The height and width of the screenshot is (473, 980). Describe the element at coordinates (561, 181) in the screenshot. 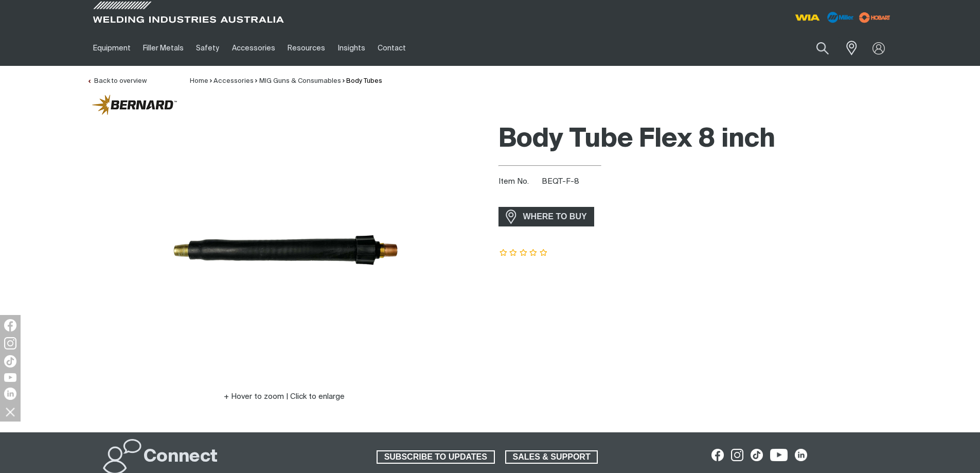

I see `span: BEQT-F-8` at that location.